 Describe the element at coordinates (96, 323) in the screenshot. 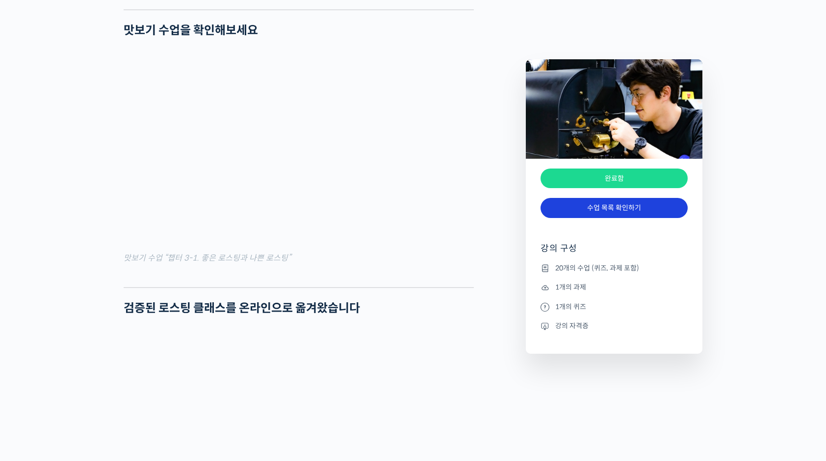

I see `a: 대화` at that location.